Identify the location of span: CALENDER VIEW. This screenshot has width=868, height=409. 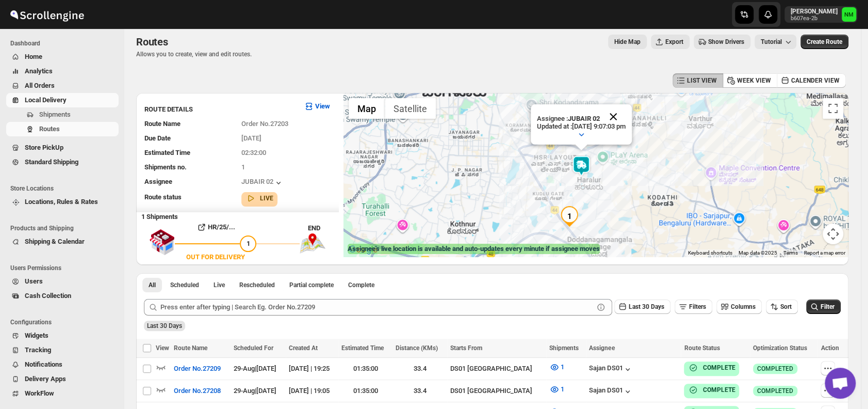
(815, 81).